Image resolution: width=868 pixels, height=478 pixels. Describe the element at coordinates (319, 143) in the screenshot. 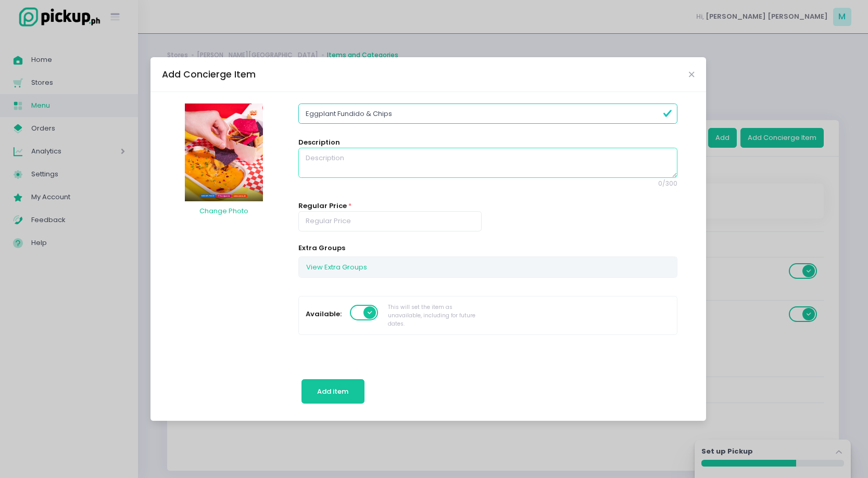

I see `label: Description` at that location.